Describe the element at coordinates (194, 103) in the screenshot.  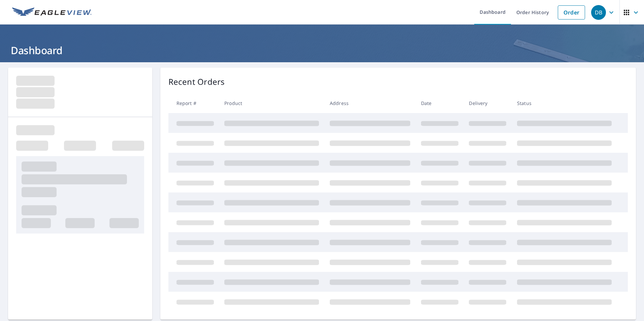
I see `th: Report #` at that location.